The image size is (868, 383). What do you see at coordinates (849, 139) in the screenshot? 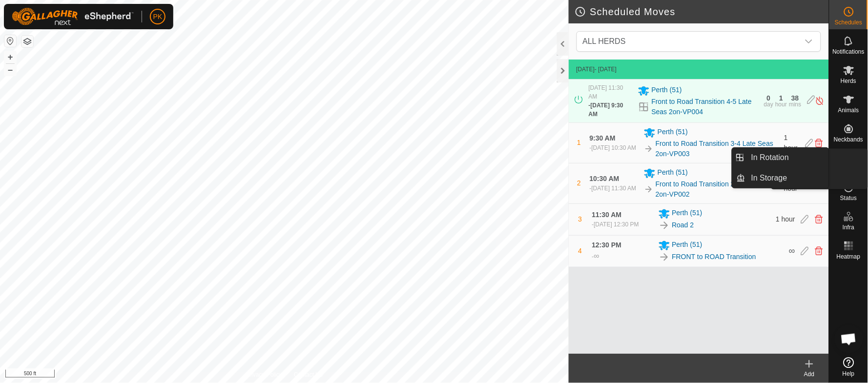
I see `span: Neckbands` at bounding box center [849, 139].